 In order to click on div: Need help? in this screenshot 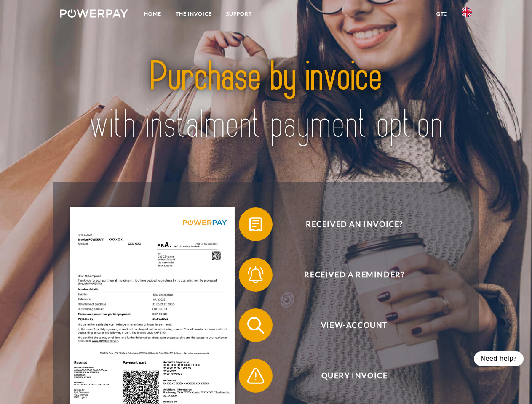, I will do `click(499, 359)`.